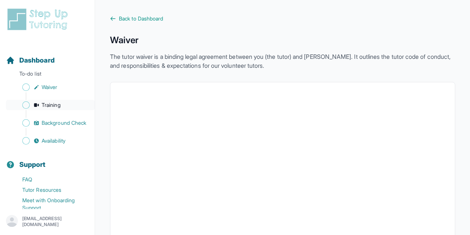  I want to click on a: Dashboard, so click(30, 60).